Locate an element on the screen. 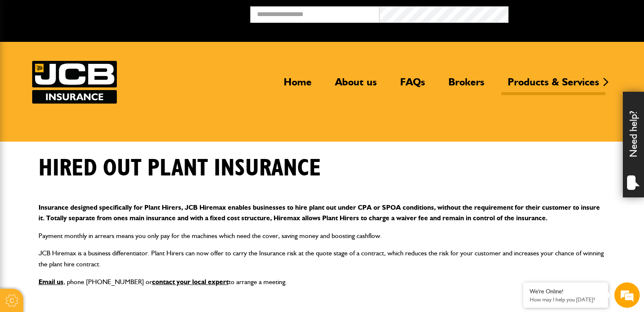 The height and width of the screenshot is (312, 644). a: Products & Services is located at coordinates (553, 86).